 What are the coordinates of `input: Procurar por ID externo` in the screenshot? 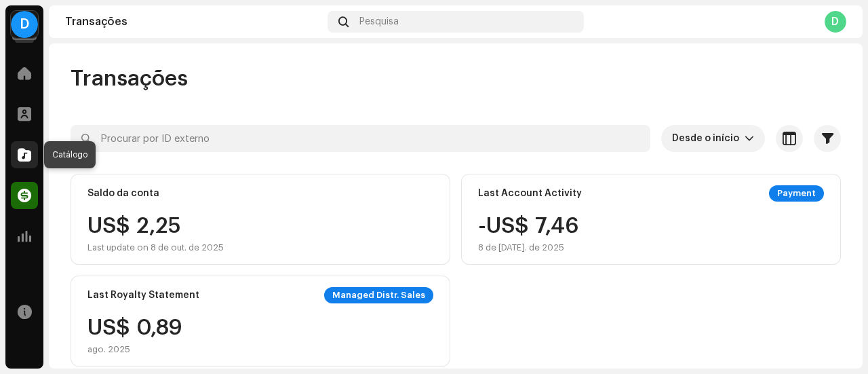 It's located at (360, 139).